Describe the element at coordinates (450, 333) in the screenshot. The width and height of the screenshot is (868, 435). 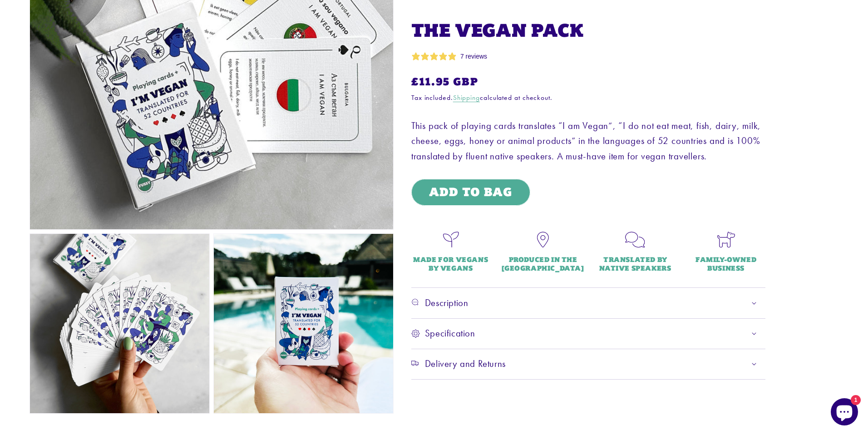
I see `h2: Specification` at that location.